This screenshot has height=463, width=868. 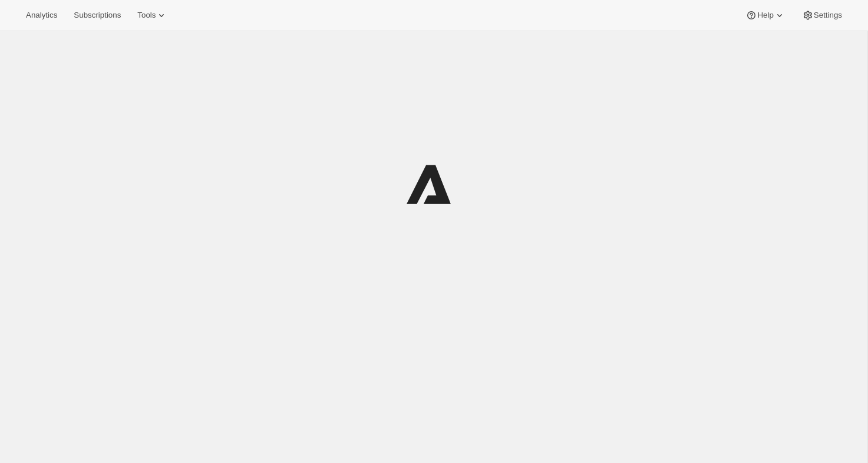 What do you see at coordinates (765, 16) in the screenshot?
I see `button: Help` at bounding box center [765, 16].